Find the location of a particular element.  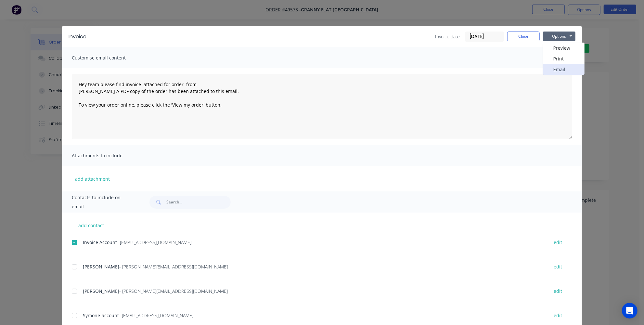

button: Close is located at coordinates (523, 36).